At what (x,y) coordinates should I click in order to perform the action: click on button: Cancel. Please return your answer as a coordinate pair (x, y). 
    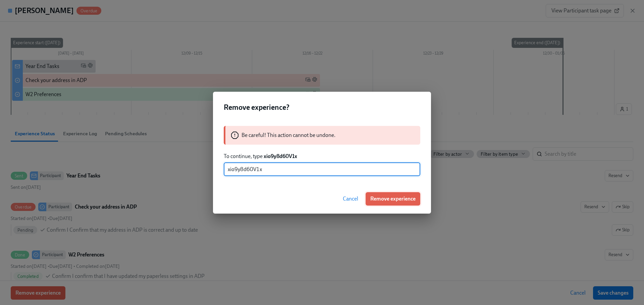
    Looking at the image, I should click on (350, 199).